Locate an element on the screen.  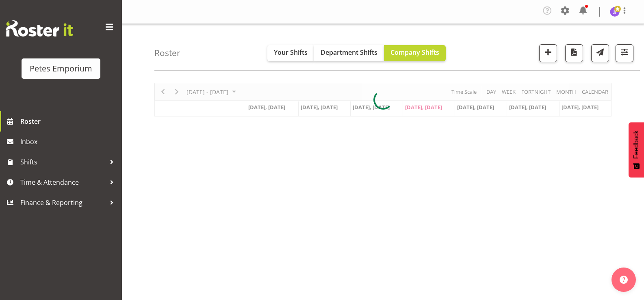
span: Feedback is located at coordinates (636, 145).